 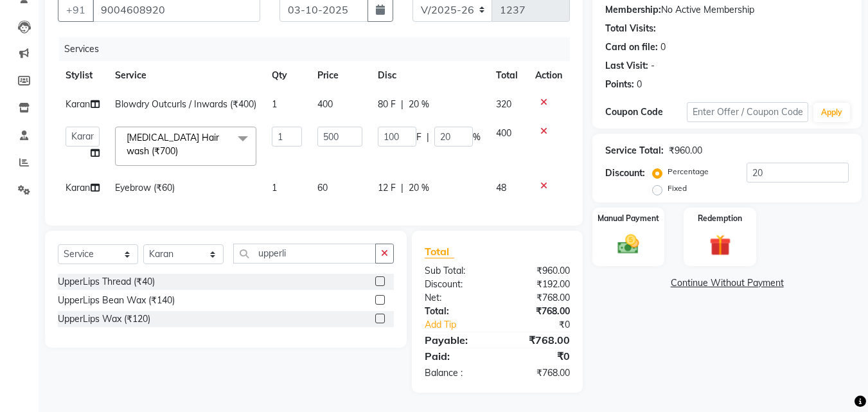 What do you see at coordinates (181, 151) in the screenshot?
I see `a: x` at bounding box center [181, 151].